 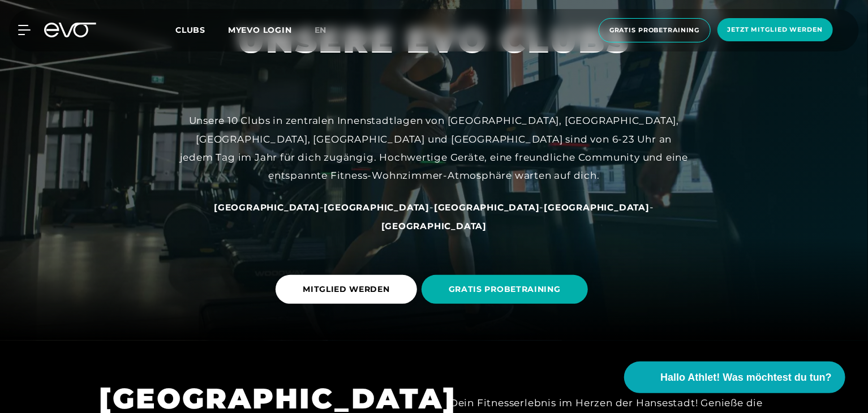 I want to click on span: en, so click(x=321, y=30).